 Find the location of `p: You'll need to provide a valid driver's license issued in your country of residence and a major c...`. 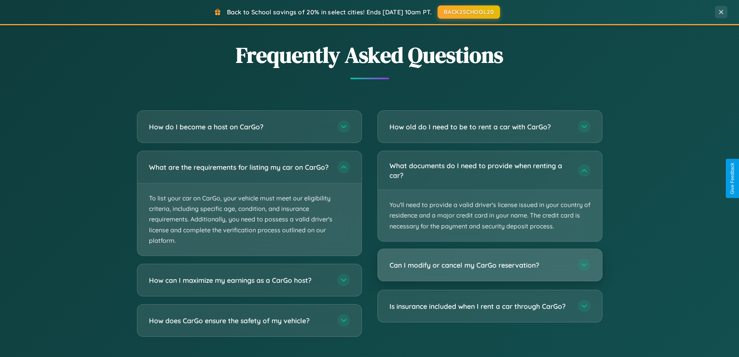

p: You'll need to provide a valid driver's license issued in your country of residence and a major c... is located at coordinates (490, 215).